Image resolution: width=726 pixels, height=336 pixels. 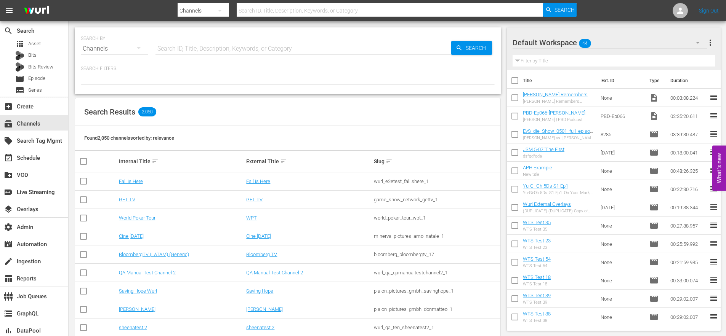 What do you see at coordinates (138, 291) in the screenshot?
I see `a: Saving Hope Wurl` at bounding box center [138, 291].